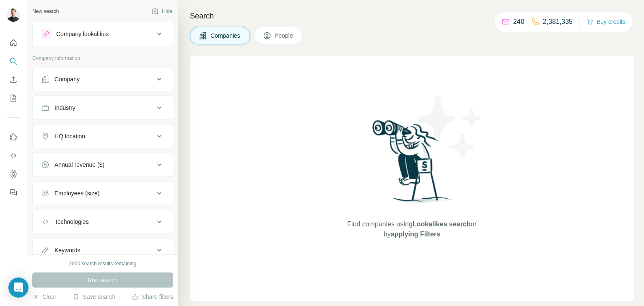 The width and height of the screenshot is (644, 306). What do you see at coordinates (13, 174) in the screenshot?
I see `button: Dashboard` at bounding box center [13, 174].